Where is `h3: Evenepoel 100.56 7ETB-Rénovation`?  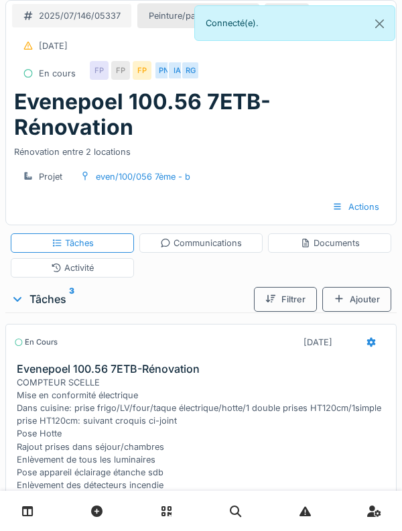
h3: Evenepoel 100.56 7ETB-Rénovation is located at coordinates (204, 368).